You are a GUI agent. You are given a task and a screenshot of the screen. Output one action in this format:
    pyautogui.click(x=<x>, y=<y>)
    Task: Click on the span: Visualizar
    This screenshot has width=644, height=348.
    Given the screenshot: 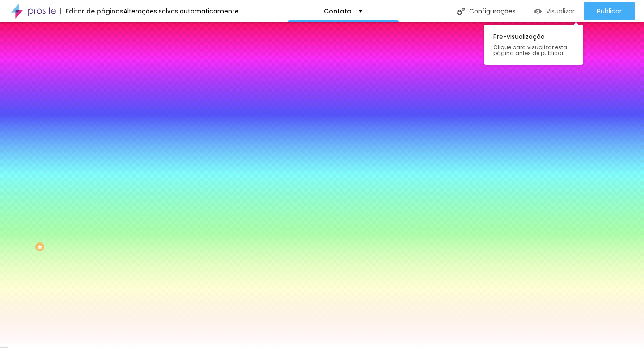 What is the action you would take?
    pyautogui.click(x=560, y=11)
    